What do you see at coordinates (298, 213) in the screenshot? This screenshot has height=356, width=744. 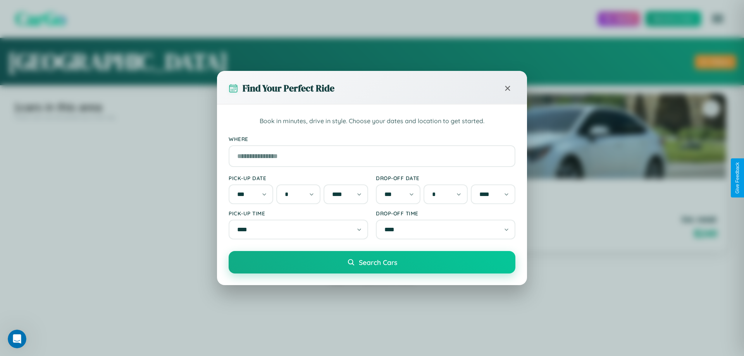 I see `label: Pick-up Time` at bounding box center [298, 213].